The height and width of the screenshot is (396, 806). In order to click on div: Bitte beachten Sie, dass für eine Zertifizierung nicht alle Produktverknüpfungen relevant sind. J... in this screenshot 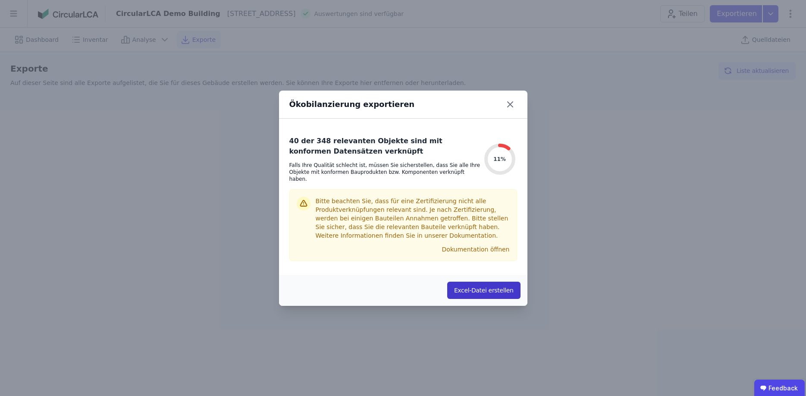, I will do `click(413, 220)`.